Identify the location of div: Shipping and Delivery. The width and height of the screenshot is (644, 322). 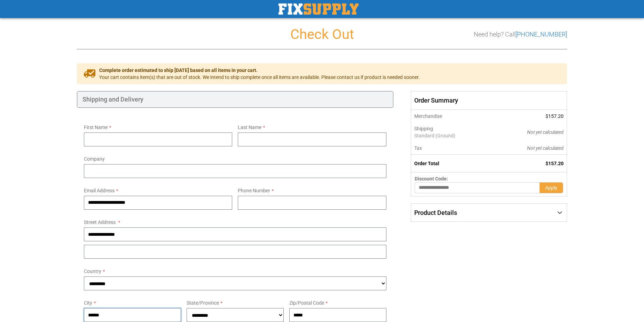
(235, 99).